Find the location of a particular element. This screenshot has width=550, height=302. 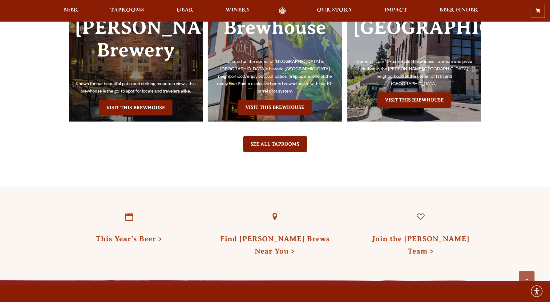

span: Gear is located at coordinates (185, 10).